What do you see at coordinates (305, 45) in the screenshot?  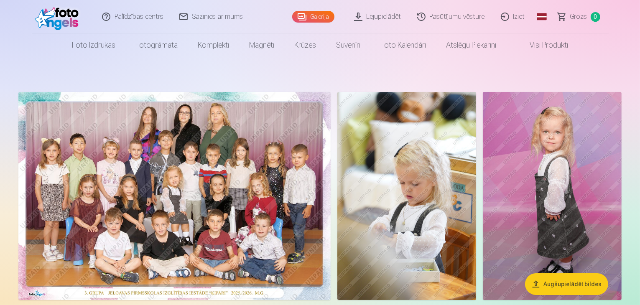 I see `a: Krūzes` at bounding box center [305, 45].